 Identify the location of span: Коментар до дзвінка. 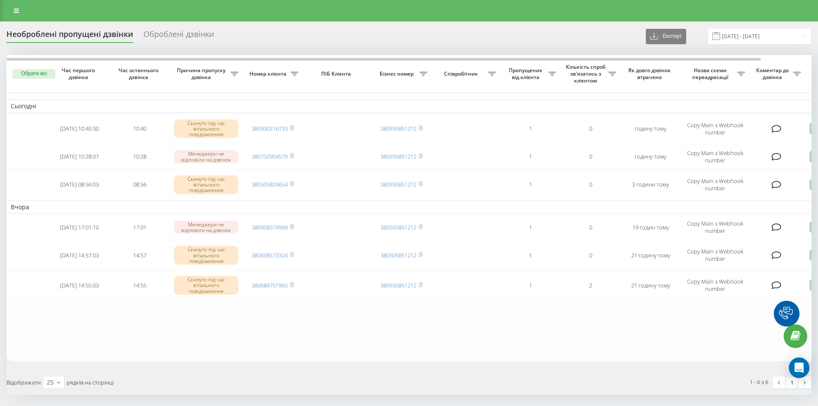
(773, 73).